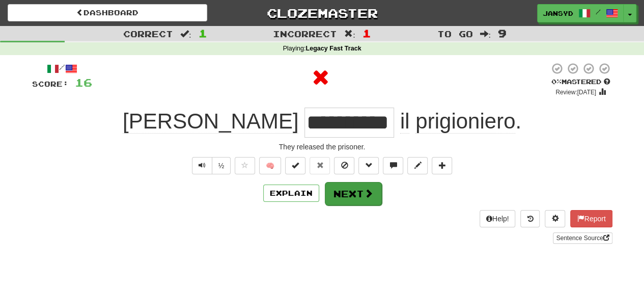 The image size is (644, 285). Describe the element at coordinates (221, 166) in the screenshot. I see `button: ½` at that location.